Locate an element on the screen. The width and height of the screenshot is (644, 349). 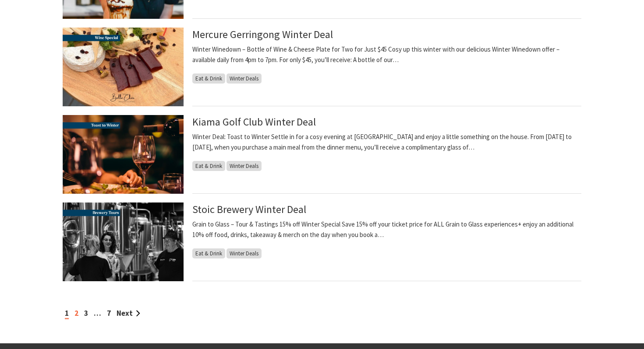
p: Grain to Glass – Tour & Tastings 15% off Winter Special Save 15% off your ticket price for ALL Gr... is located at coordinates (387, 230).